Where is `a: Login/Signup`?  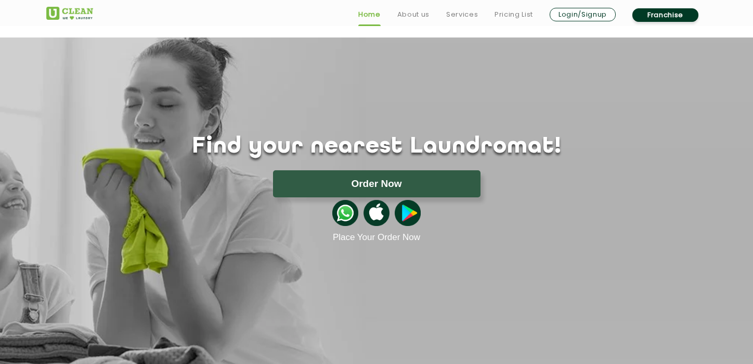
a: Login/Signup is located at coordinates (583, 15).